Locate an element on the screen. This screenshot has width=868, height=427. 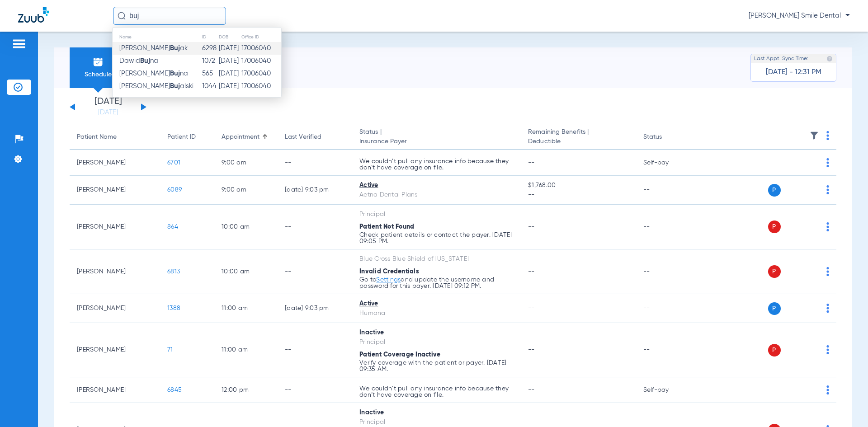
span: Last Appt. Sync Time: is located at coordinates (781, 59).